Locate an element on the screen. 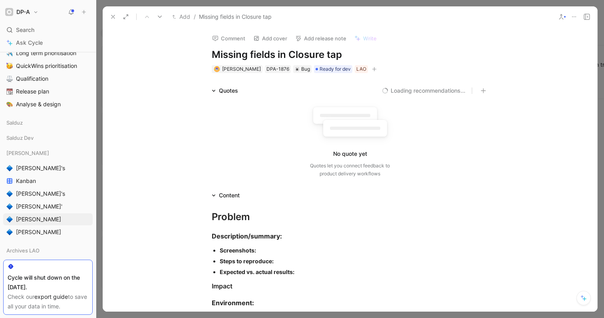 Image resolution: width=604 pixels, height=318 pixels. button: Add release note is located at coordinates (321, 38).